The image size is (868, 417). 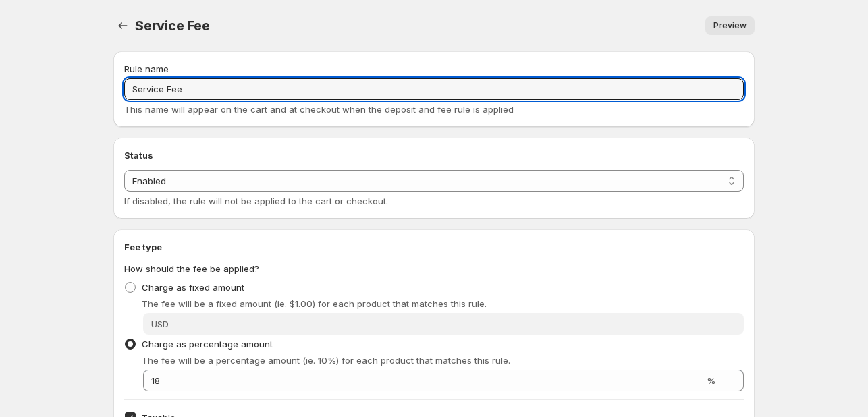 What do you see at coordinates (160, 323) in the screenshot?
I see `span: USD` at bounding box center [160, 323].